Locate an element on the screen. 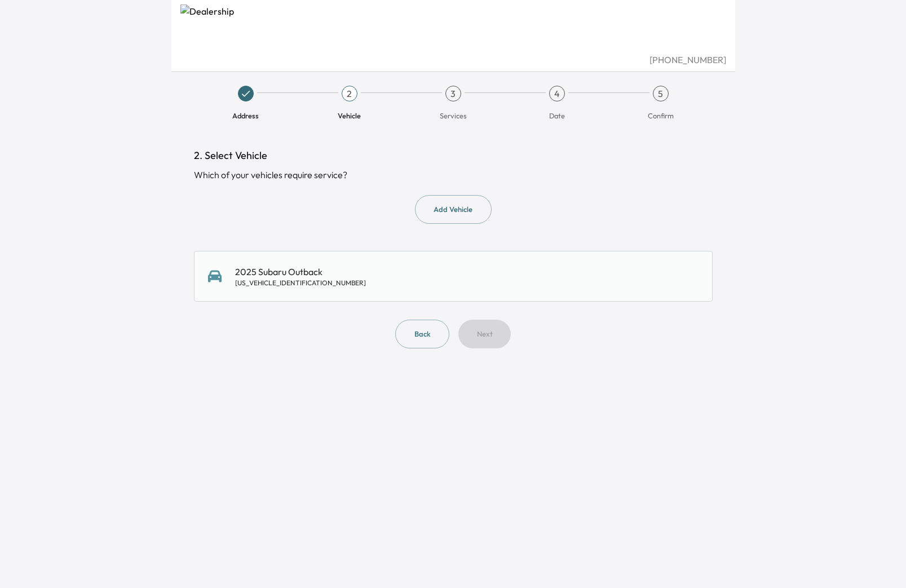 This screenshot has width=906, height=588. div: 2025 Subaru Outback is located at coordinates (301, 276).